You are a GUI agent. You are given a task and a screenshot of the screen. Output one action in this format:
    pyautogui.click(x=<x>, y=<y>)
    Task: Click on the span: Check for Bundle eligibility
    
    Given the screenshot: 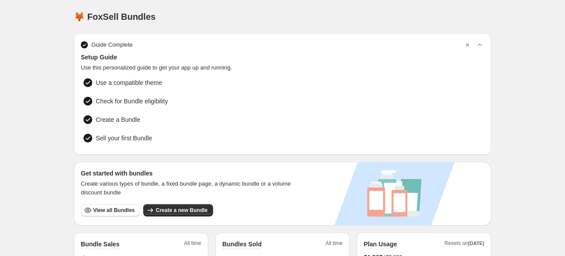 What is the action you would take?
    pyautogui.click(x=132, y=101)
    